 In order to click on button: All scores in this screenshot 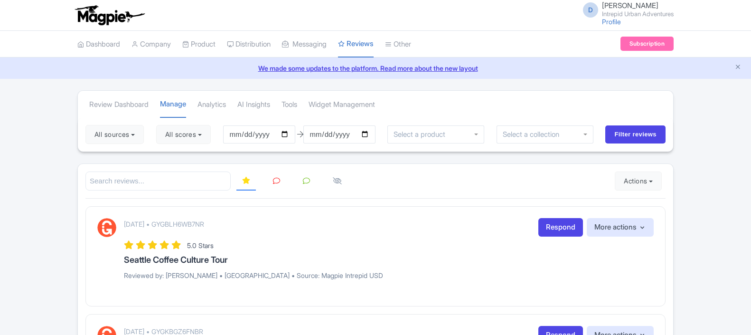, I will do `click(183, 134)`.